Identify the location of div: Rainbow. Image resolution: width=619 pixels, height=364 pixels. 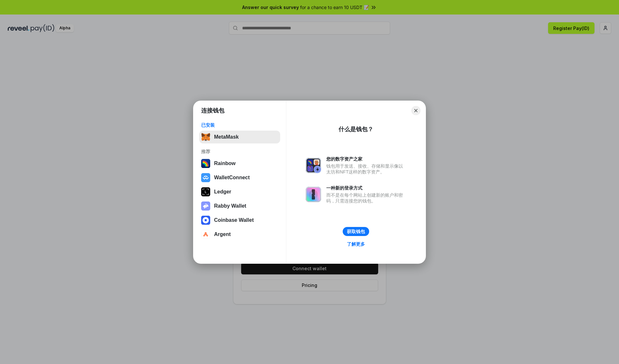
(225, 164).